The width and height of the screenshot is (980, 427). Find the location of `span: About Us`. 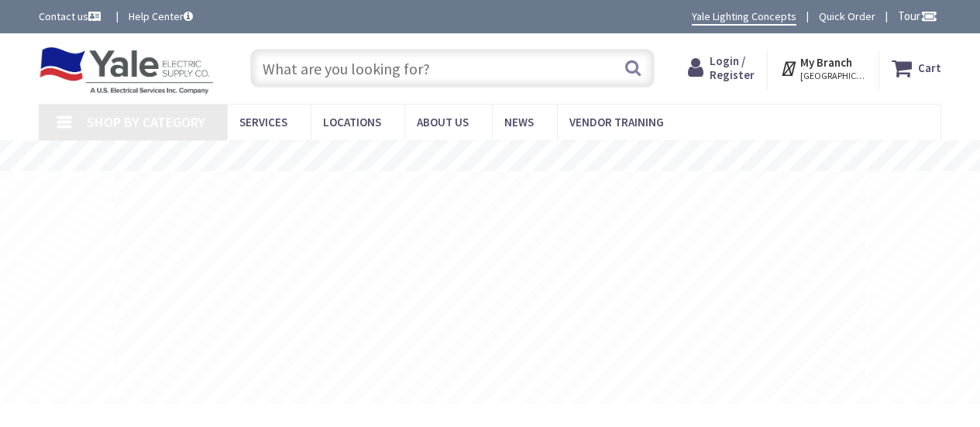

span: About Us is located at coordinates (443, 122).